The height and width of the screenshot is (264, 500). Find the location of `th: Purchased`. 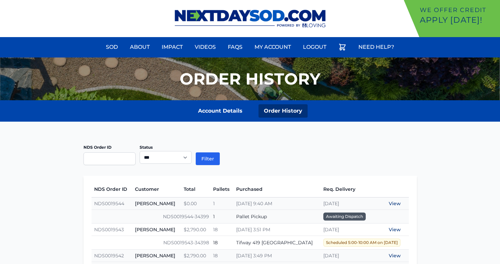

th: Purchased is located at coordinates (277, 189).